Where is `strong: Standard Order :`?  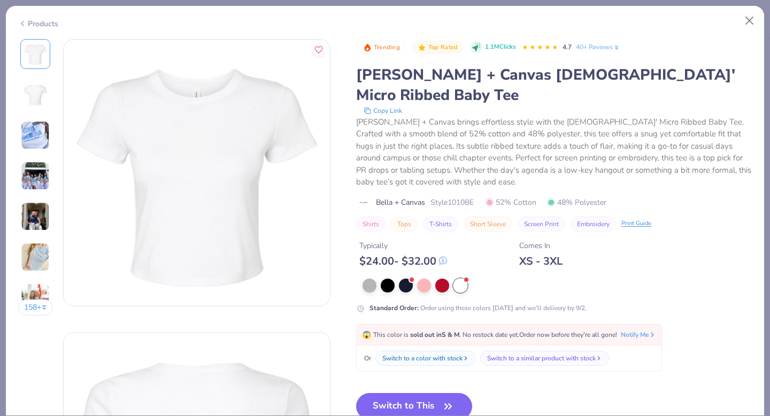
strong: Standard Order : is located at coordinates (394, 308).